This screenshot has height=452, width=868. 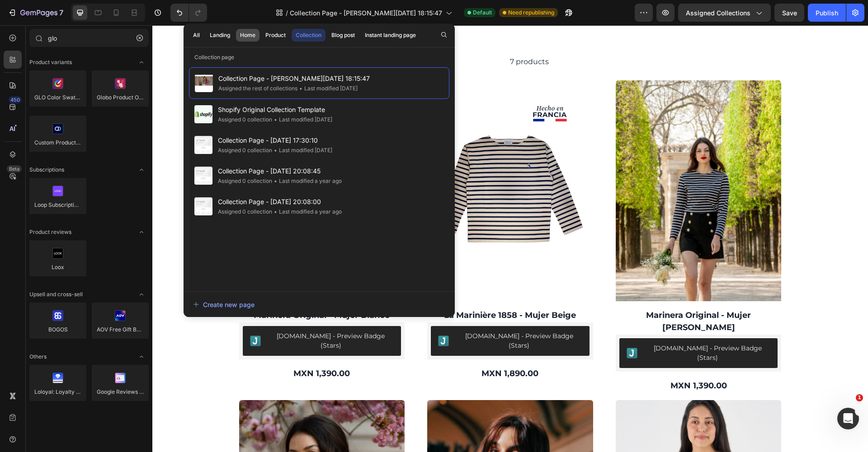 I want to click on button: Product, so click(x=275, y=35).